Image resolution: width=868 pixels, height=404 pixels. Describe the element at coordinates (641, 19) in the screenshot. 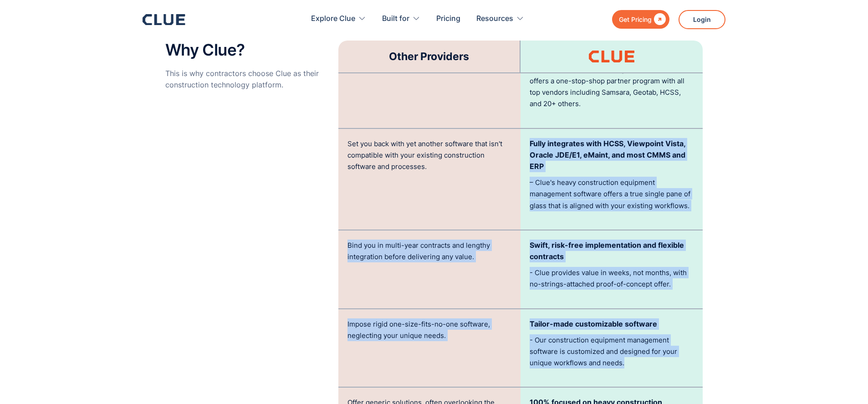

I see `a: Get Pricing` at that location.